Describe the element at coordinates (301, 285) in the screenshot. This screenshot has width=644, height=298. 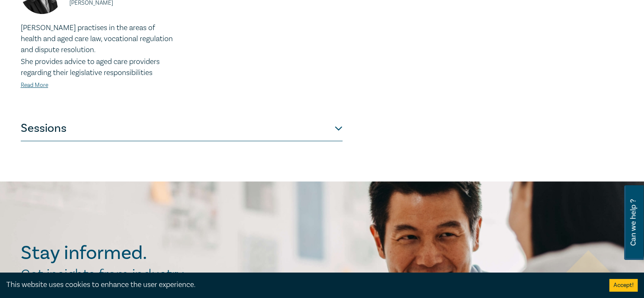
I see `div: This website uses cookies to enhance the user experience.` at that location.